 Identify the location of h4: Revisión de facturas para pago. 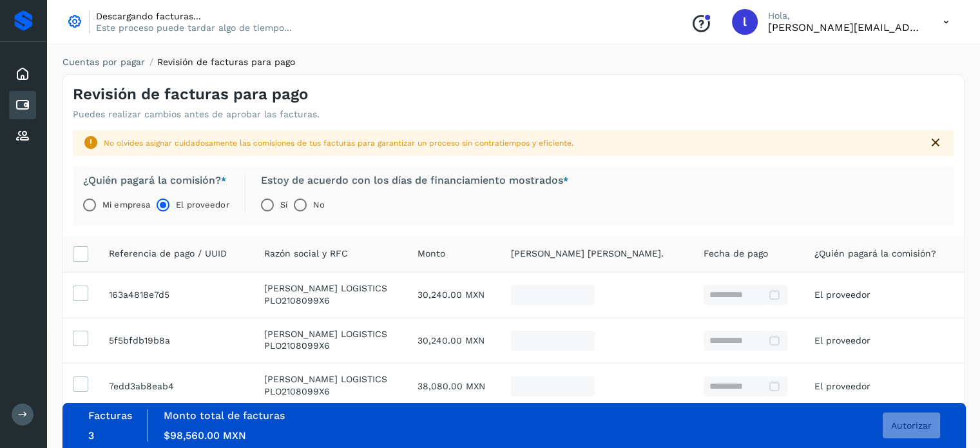
(190, 94).